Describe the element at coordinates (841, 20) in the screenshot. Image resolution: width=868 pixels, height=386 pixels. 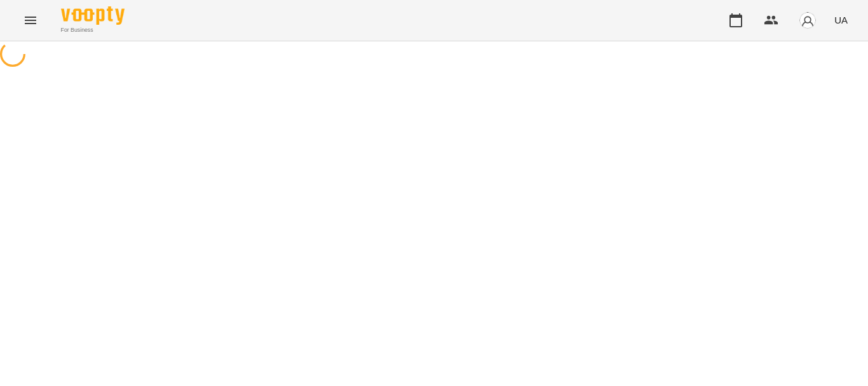
I see `span: UA` at that location.